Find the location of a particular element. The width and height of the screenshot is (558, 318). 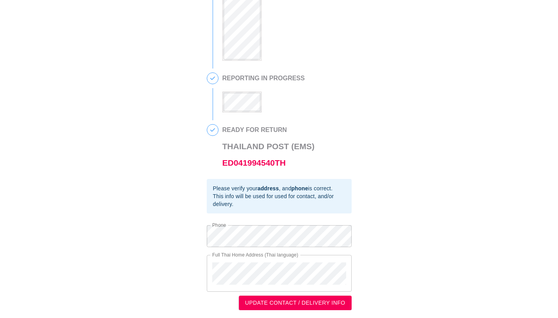

b: address is located at coordinates (268, 188).